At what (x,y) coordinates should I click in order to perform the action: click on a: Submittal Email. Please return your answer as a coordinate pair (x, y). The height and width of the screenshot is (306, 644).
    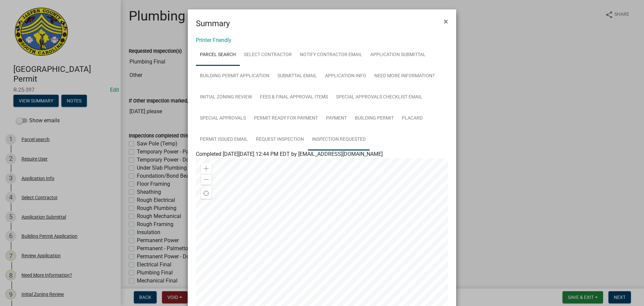
    Looking at the image, I should click on (297, 76).